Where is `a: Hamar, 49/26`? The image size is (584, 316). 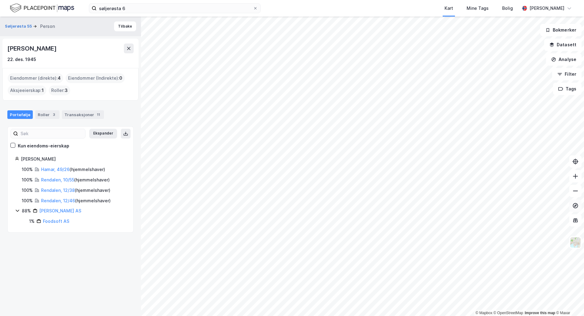
a: Hamar, 49/26 is located at coordinates (55, 169).